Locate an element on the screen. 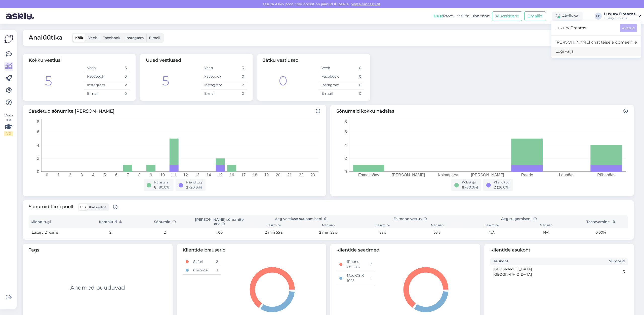 The width and height of the screenshot is (644, 315). span: Uus is located at coordinates (83, 207).